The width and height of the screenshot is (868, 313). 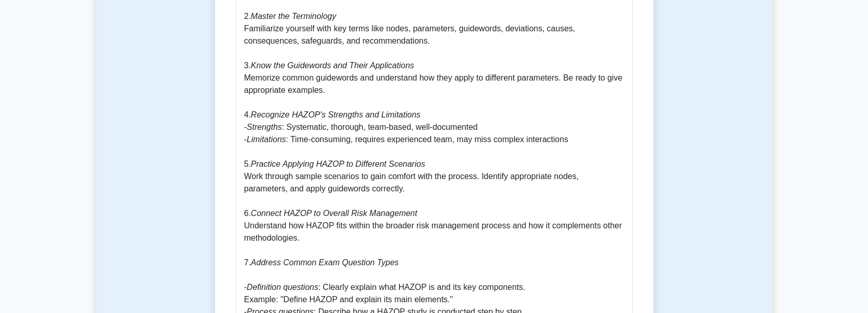 I want to click on i: Limitations, so click(x=266, y=139).